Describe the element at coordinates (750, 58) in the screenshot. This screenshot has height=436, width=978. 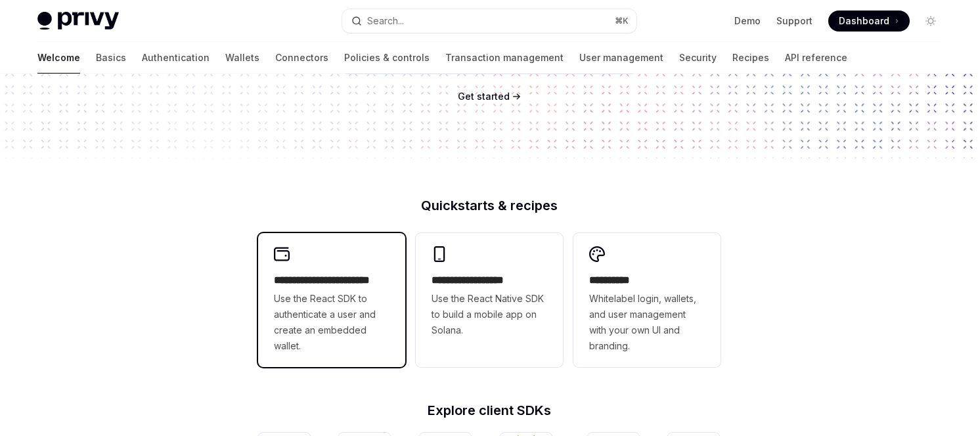
I see `a: Recipes` at that location.